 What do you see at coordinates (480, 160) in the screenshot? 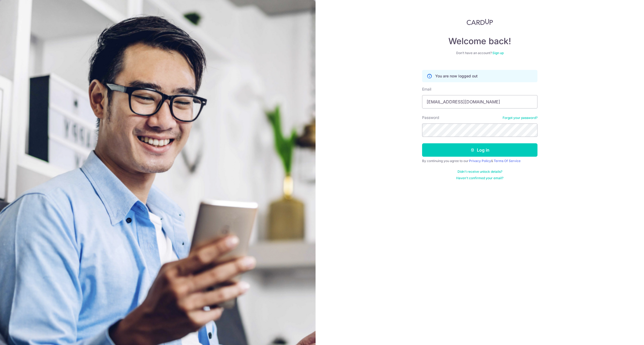
I see `a: Privacy Policy` at bounding box center [480, 160].